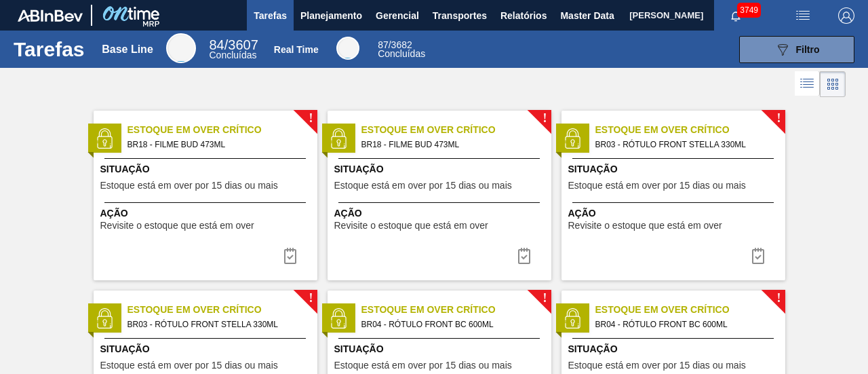 The height and width of the screenshot is (374, 868). What do you see at coordinates (807, 84) in the screenshot?
I see `div: Visão em Lista` at bounding box center [807, 84].